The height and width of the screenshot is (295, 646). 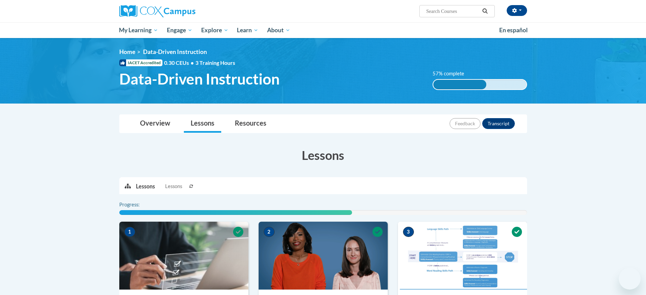 What do you see at coordinates (127, 52) in the screenshot?
I see `a: Home` at bounding box center [127, 52].